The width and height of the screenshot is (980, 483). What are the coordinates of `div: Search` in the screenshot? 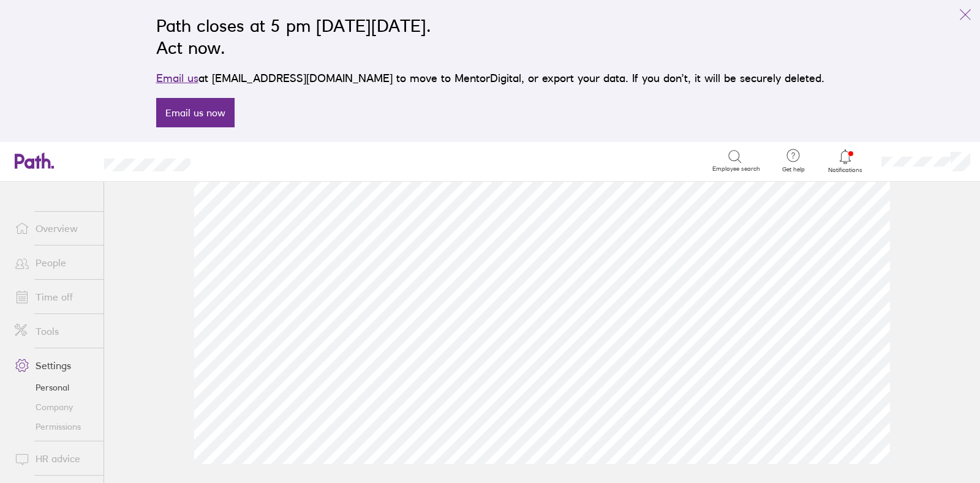 It's located at (239, 161).